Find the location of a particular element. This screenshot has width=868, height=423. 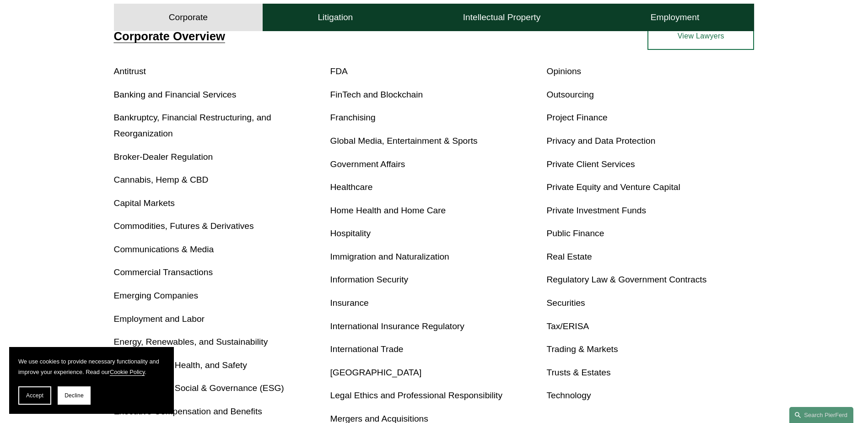

a: Trading & Markets is located at coordinates (582, 349).